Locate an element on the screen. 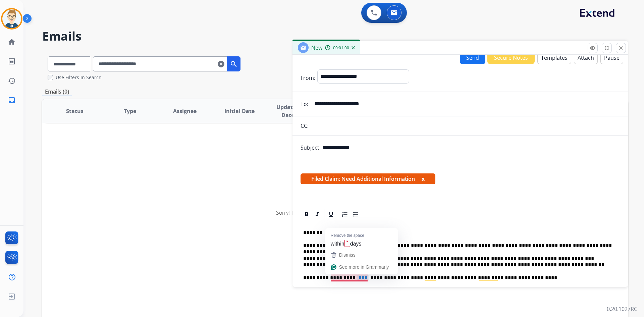  span: Initial Date is located at coordinates (240, 111).